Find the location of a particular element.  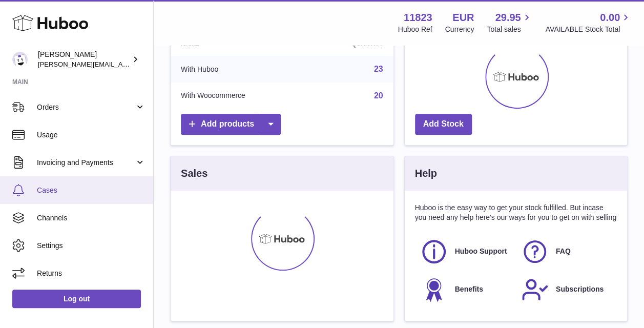

img: gianni.rofi@frieslandcampina.com is located at coordinates (20, 60).